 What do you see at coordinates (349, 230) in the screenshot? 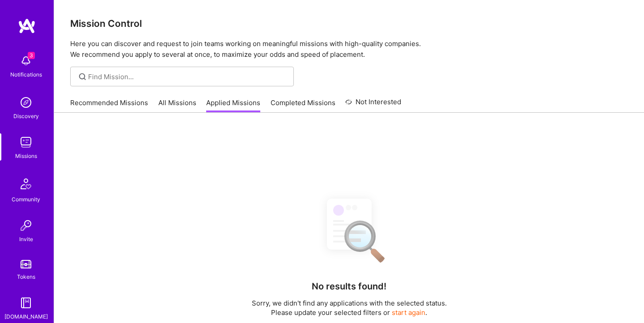
I see `img: No Results` at bounding box center [349, 230].